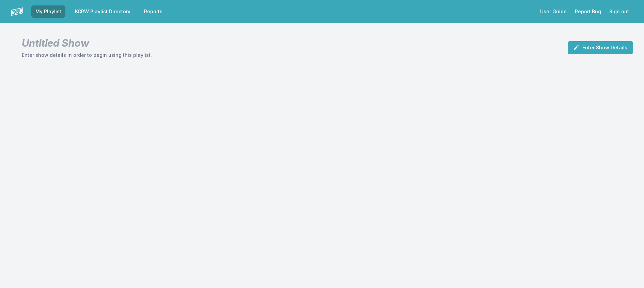 The width and height of the screenshot is (644, 288). I want to click on button: Enter Show Details, so click(601, 47).